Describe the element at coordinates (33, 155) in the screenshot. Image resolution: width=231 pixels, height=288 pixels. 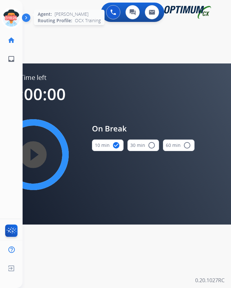
I see `mat-icon: play_circle_filled` at that location.